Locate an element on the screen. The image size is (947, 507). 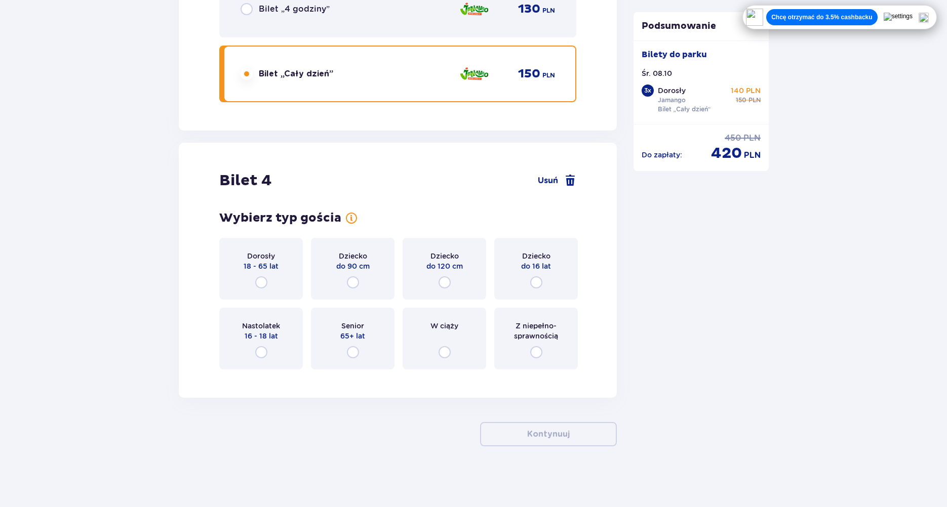
span: 450 is located at coordinates (733, 138).